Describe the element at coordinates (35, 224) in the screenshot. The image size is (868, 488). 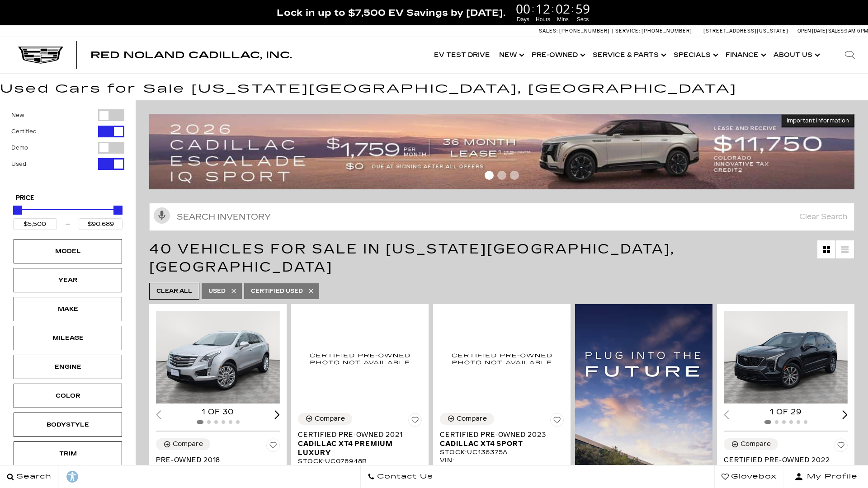
I see `input: Minimum` at that location.